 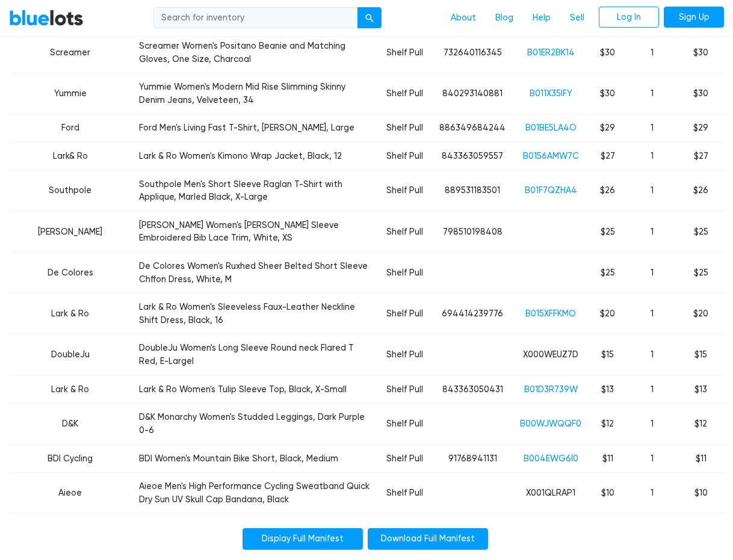 I want to click on a: B0156AMW7C, so click(x=551, y=156).